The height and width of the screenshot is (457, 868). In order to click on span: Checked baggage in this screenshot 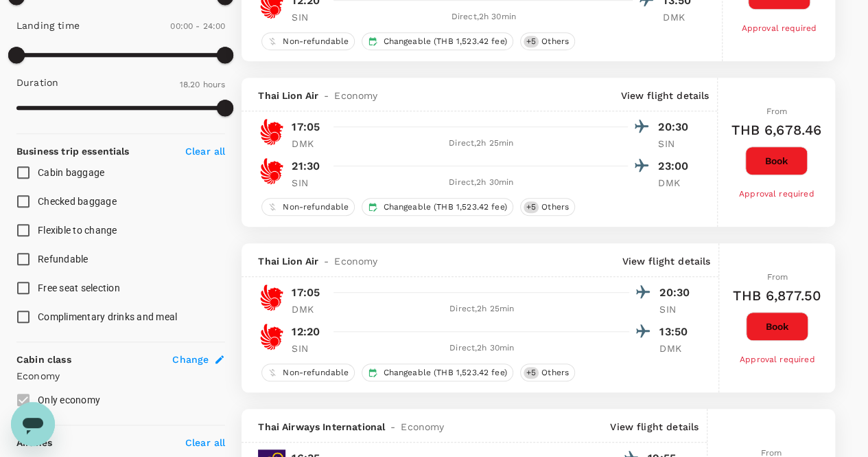, I will do `click(77, 201)`.